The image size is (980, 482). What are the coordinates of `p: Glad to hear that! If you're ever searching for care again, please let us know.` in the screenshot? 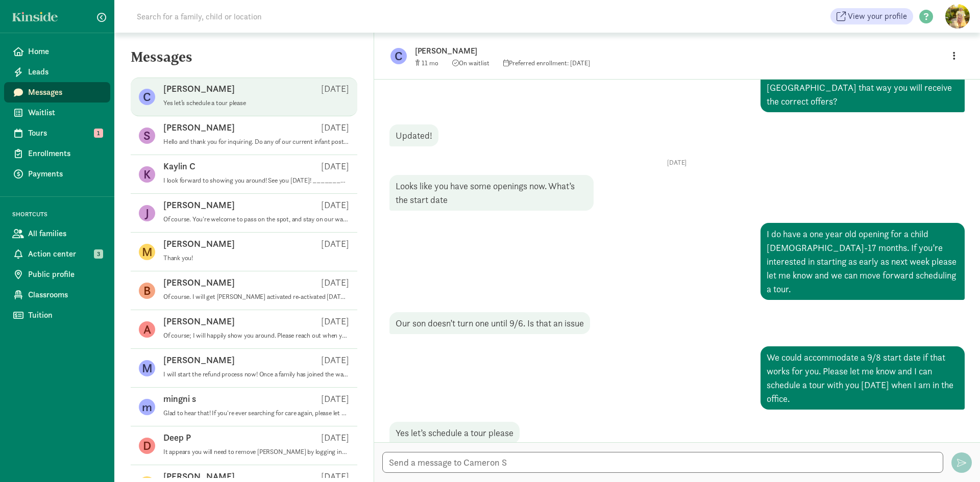 It's located at (256, 413).